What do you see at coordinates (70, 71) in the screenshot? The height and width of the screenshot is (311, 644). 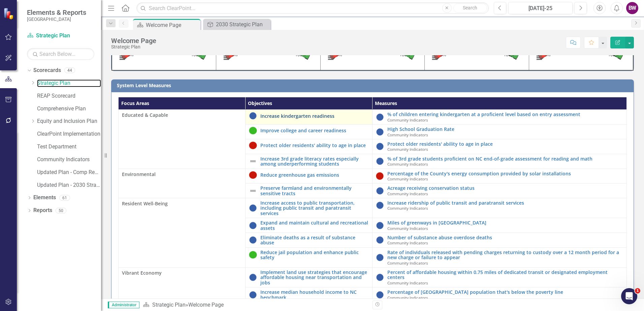 I see `div: 44` at bounding box center [70, 71].